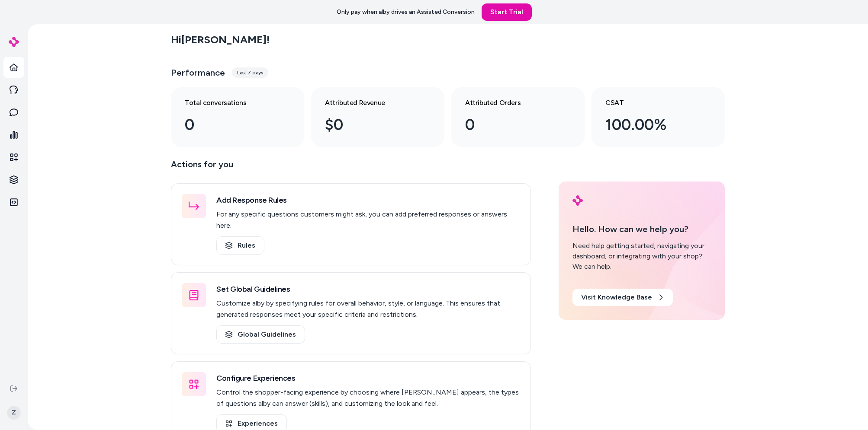 The image size is (868, 430). What do you see at coordinates (250, 73) in the screenshot?
I see `div: Last 7 days` at bounding box center [250, 73].